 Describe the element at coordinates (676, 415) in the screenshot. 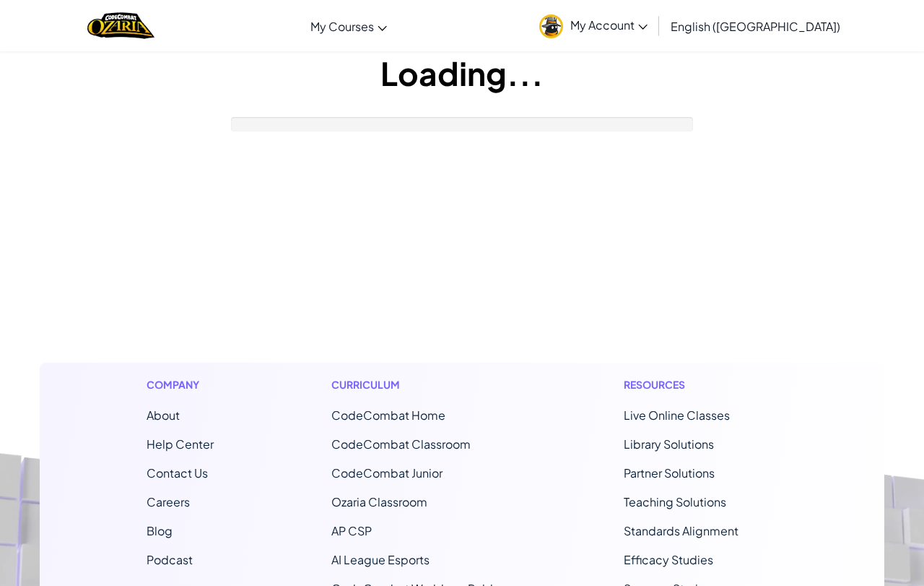

I see `a: Live Online Classes` at that location.